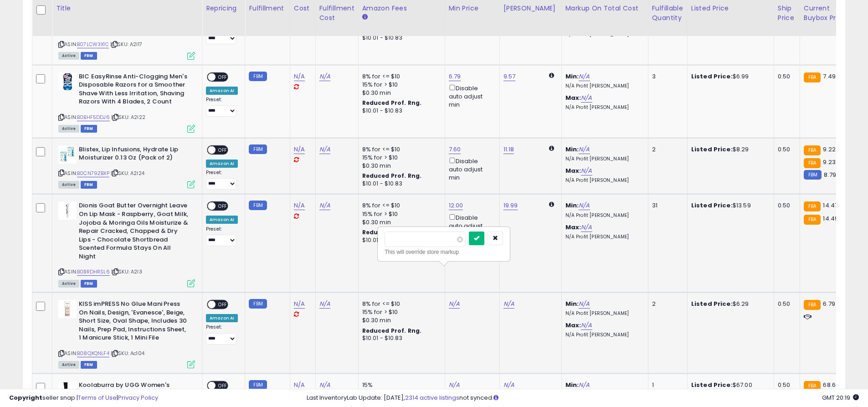  Describe the element at coordinates (128, 173) in the screenshot. I see `span: | SKU: A2l24` at that location.